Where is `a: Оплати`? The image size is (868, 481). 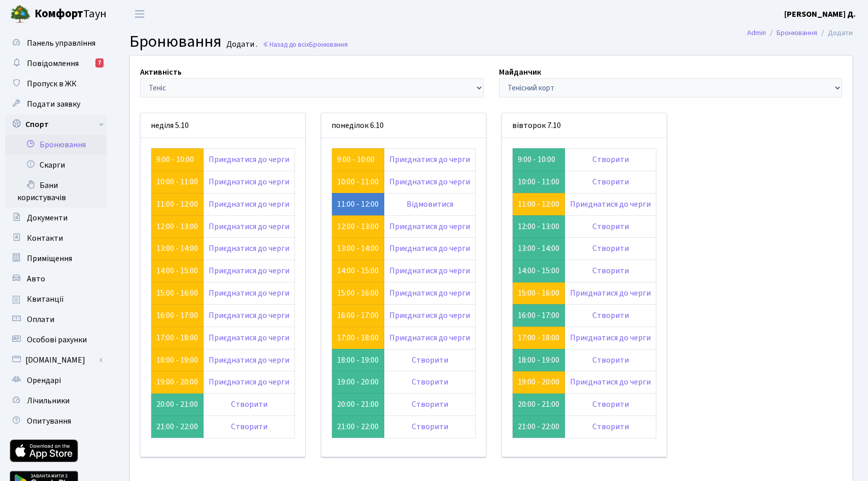 a: Оплати is located at coordinates (56, 319).